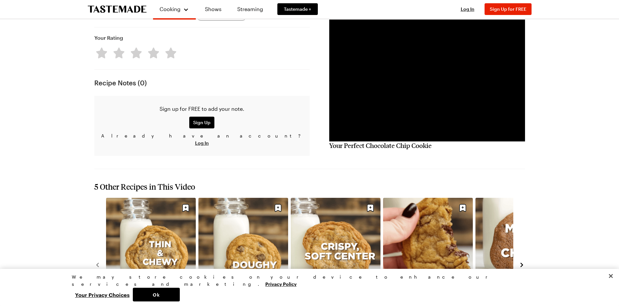 This screenshot has width=619, height=306. What do you see at coordinates (174, 9) in the screenshot?
I see `button: Cooking` at bounding box center [174, 9].